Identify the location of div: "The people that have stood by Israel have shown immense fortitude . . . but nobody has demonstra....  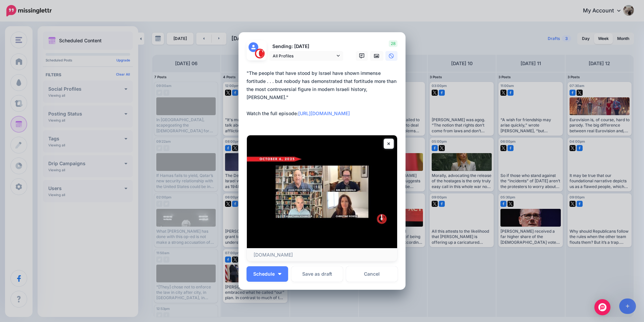
(324, 93).